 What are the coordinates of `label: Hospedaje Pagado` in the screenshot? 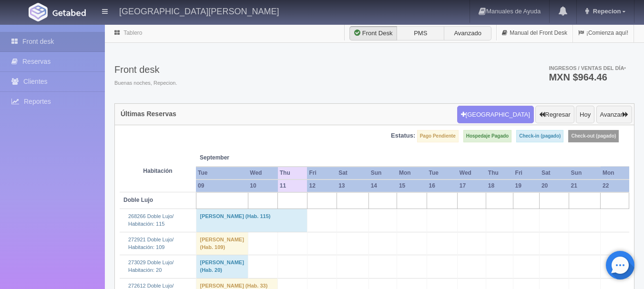 It's located at (487, 137).